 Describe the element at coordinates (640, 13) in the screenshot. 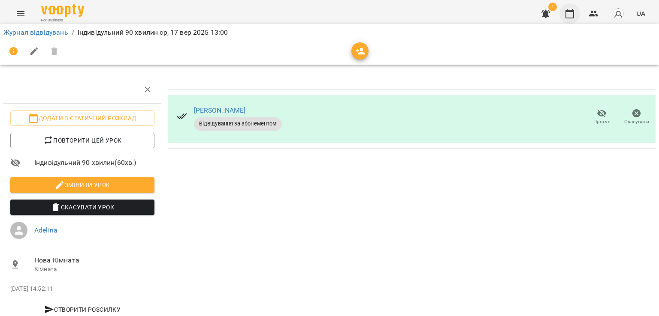

I see `span: UA` at that location.